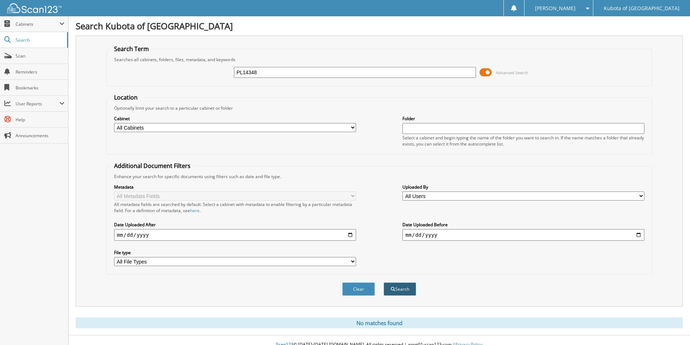 The height and width of the screenshot is (345, 690). Describe the element at coordinates (379, 108) in the screenshot. I see `div: Optionally limit your search to a particular cabinet or folder` at that location.